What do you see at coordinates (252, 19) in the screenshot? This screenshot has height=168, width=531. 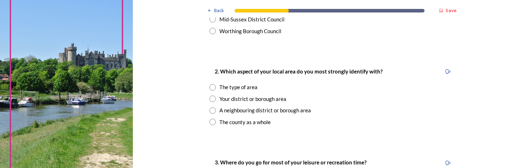 I see `div: Mid-Sussex District Council` at bounding box center [252, 19].